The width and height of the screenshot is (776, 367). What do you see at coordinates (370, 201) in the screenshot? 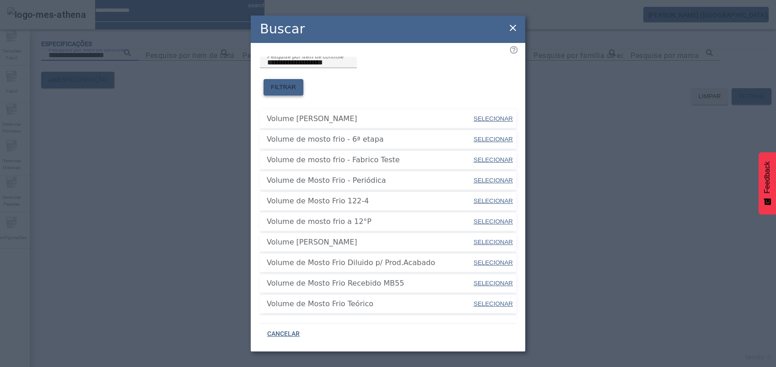
I see `span: Volume de Mosto Frio 122-4` at bounding box center [370, 201].